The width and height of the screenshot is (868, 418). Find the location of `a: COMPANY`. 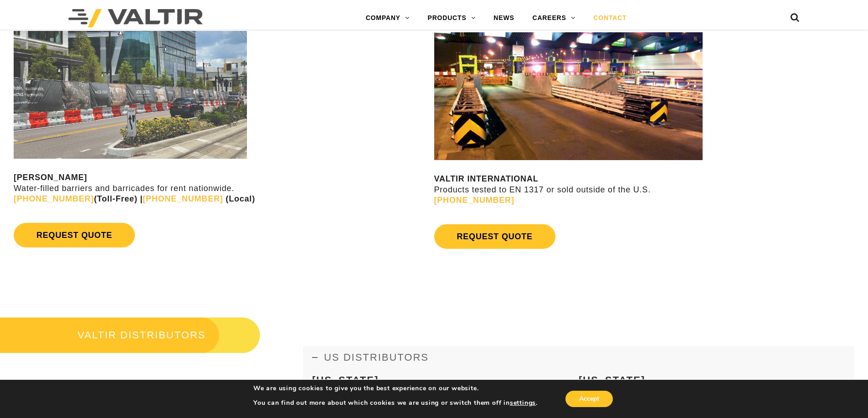

a: COMPANY is located at coordinates (387, 18).